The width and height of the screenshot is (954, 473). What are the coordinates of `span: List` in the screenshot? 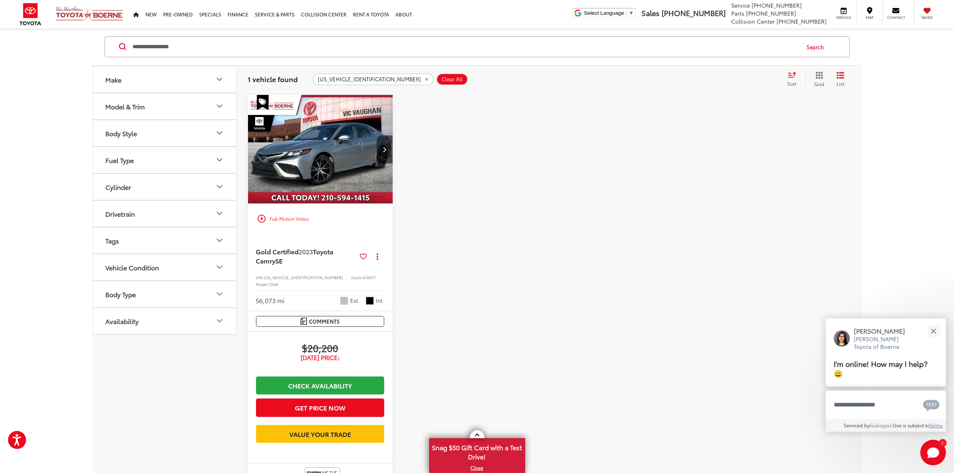 It's located at (841, 83).